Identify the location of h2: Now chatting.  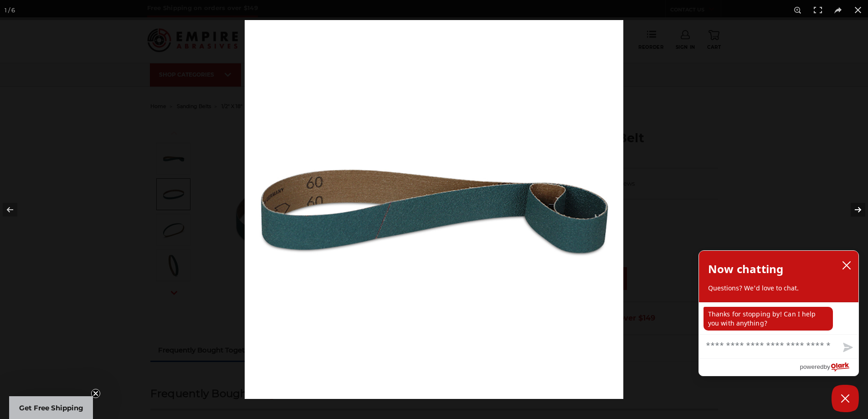
(746, 269).